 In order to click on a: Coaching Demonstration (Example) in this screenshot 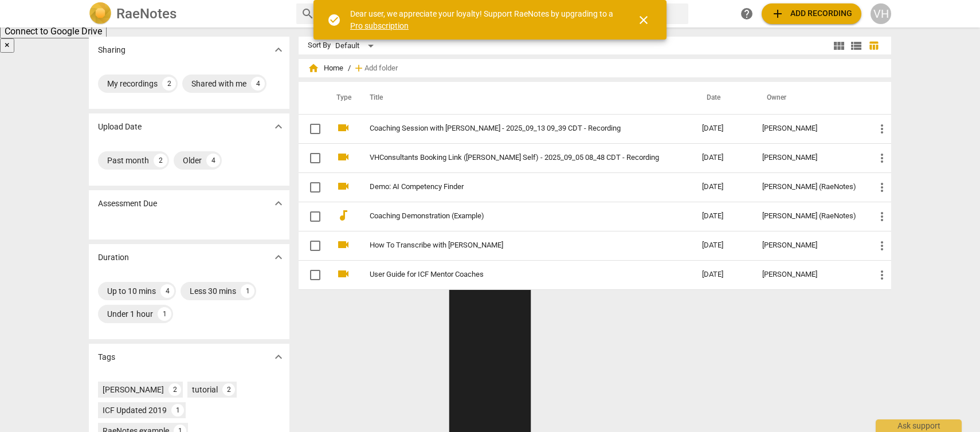, I will do `click(515, 216)`.